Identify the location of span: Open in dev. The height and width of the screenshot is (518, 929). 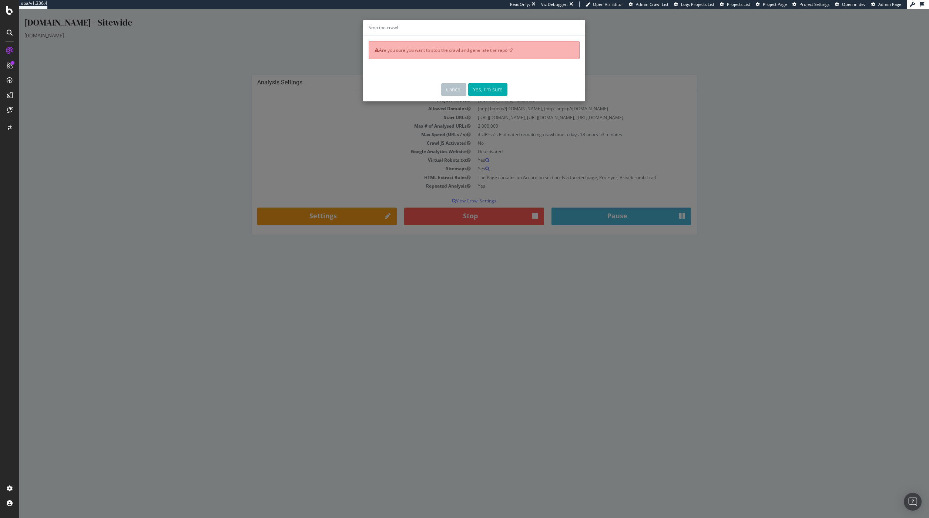
(854, 4).